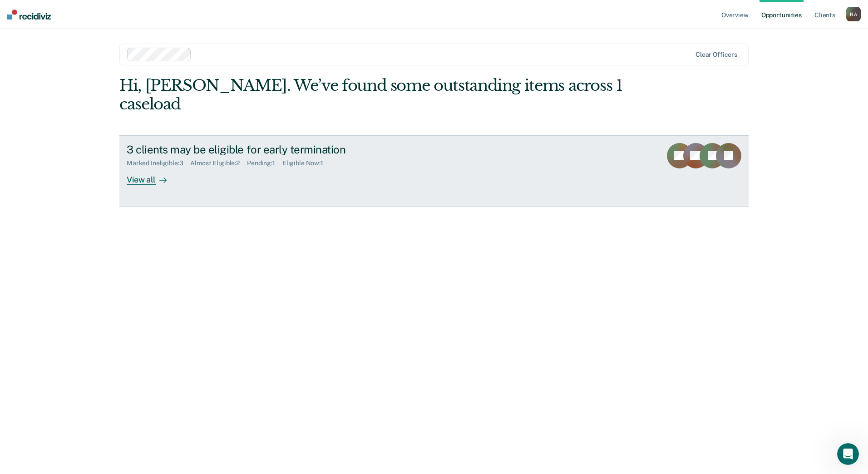  I want to click on img: Recidiviz, so click(29, 15).